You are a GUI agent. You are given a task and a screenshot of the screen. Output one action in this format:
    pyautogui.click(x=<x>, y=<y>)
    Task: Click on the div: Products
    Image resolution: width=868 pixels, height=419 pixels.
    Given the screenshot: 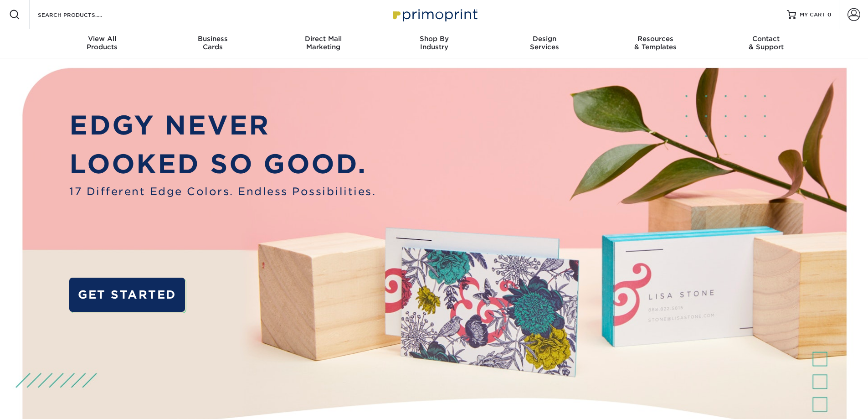 What is the action you would take?
    pyautogui.click(x=102, y=43)
    